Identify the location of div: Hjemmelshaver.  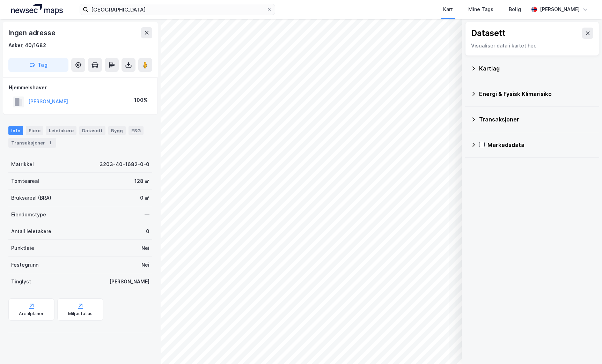
(80, 88).